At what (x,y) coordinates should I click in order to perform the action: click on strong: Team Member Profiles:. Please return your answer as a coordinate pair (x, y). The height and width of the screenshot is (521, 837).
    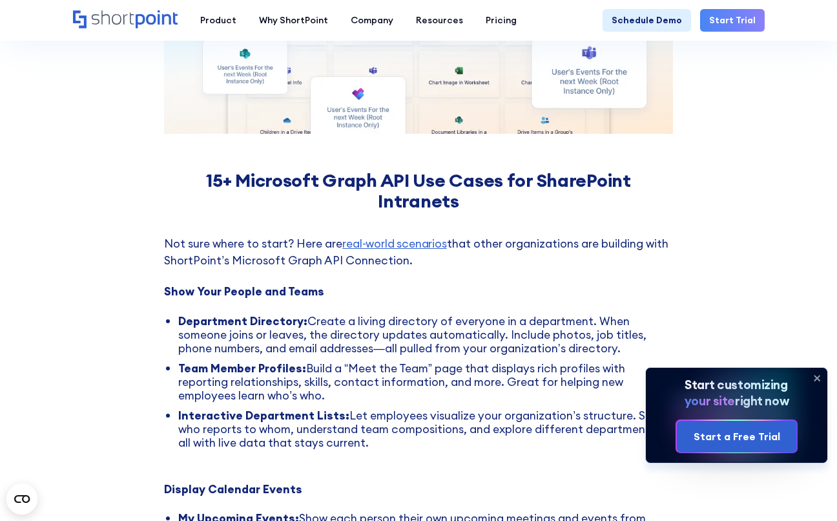
    Looking at the image, I should click on (242, 368).